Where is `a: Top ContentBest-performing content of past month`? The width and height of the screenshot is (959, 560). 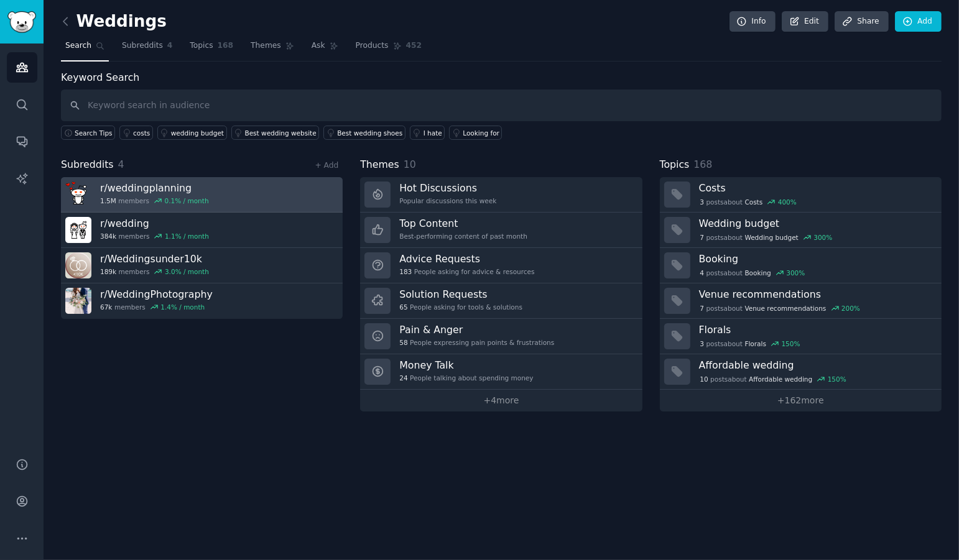
a: Top ContentBest-performing content of past month is located at coordinates (500, 230).